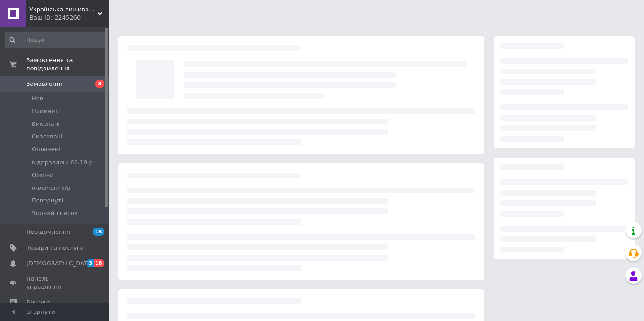 Image resolution: width=644 pixels, height=321 pixels. I want to click on span: Замовлення та повідомлення, so click(67, 64).